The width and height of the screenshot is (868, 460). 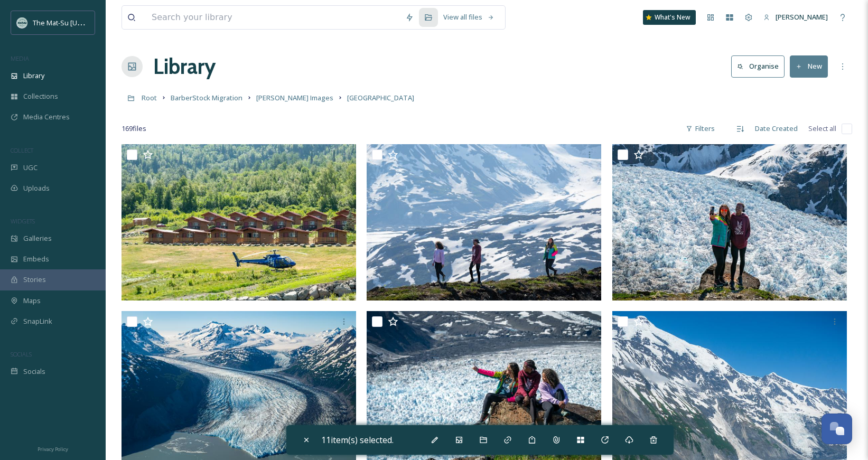 What do you see at coordinates (23, 221) in the screenshot?
I see `span: WIDGETS` at bounding box center [23, 221].